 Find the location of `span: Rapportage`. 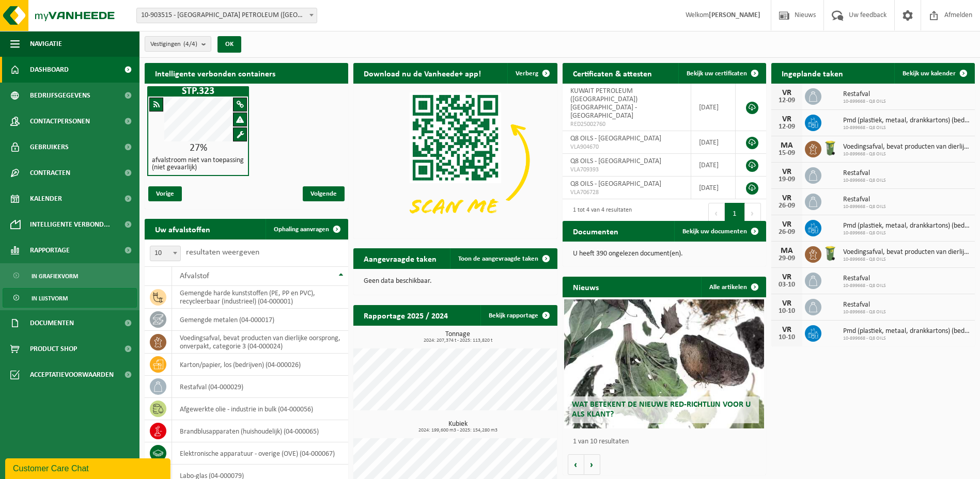

span: Rapportage is located at coordinates (50, 250).